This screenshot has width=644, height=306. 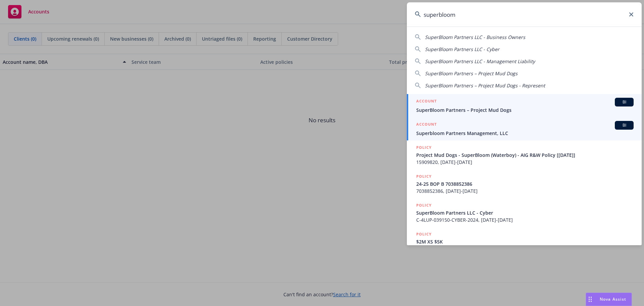 What do you see at coordinates (609, 299) in the screenshot?
I see `button: Nova Assist` at bounding box center [609, 299].